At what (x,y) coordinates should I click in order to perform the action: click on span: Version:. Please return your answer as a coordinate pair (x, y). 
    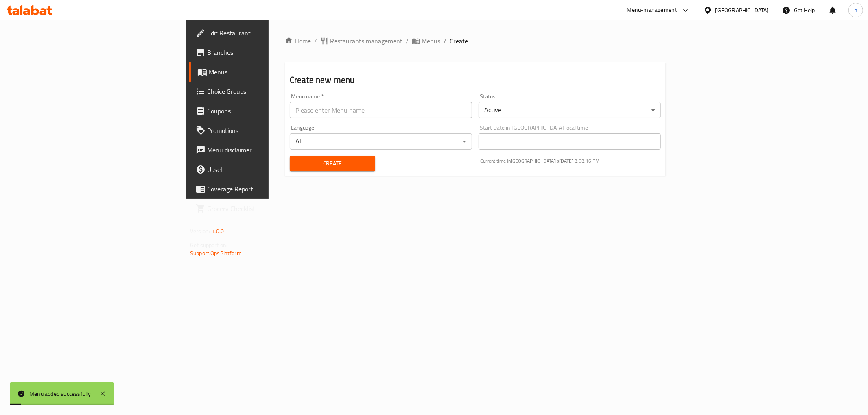
    Looking at the image, I should click on (200, 231).